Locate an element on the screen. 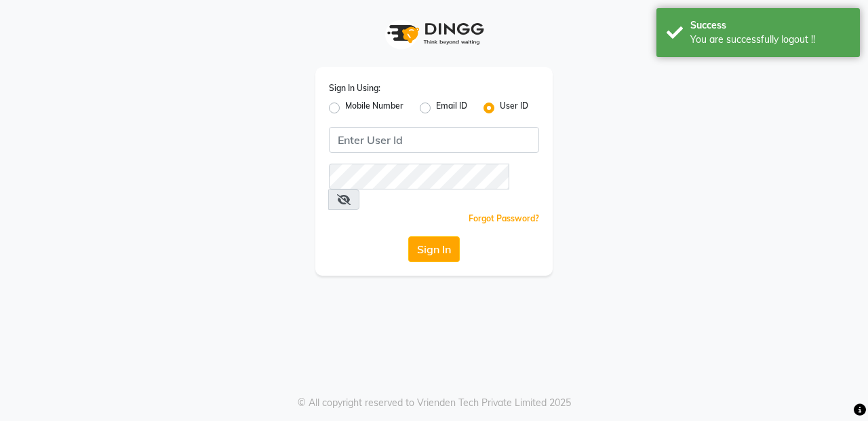 This screenshot has height=421, width=868. label: User ID is located at coordinates (514, 108).